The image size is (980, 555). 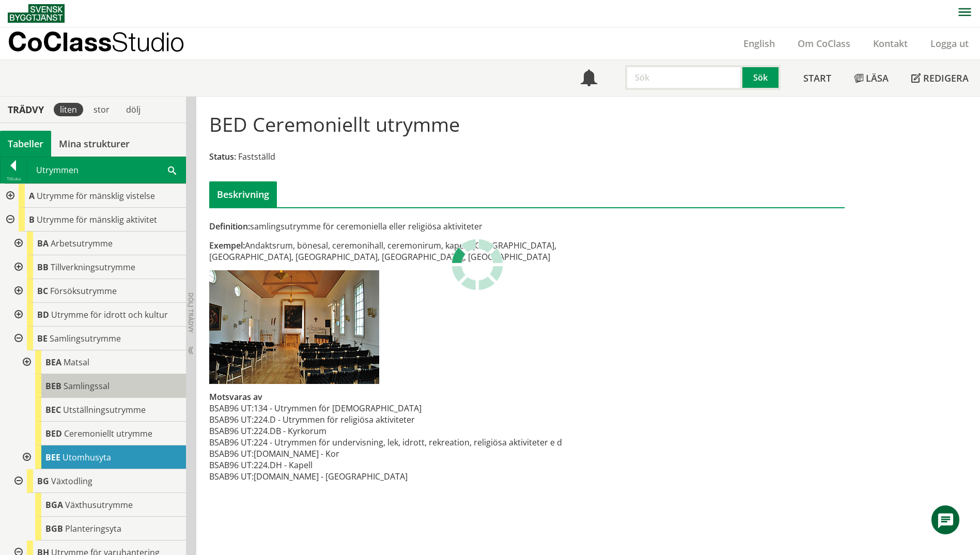 What do you see at coordinates (818, 78) in the screenshot?
I see `a: Start` at bounding box center [818, 78].